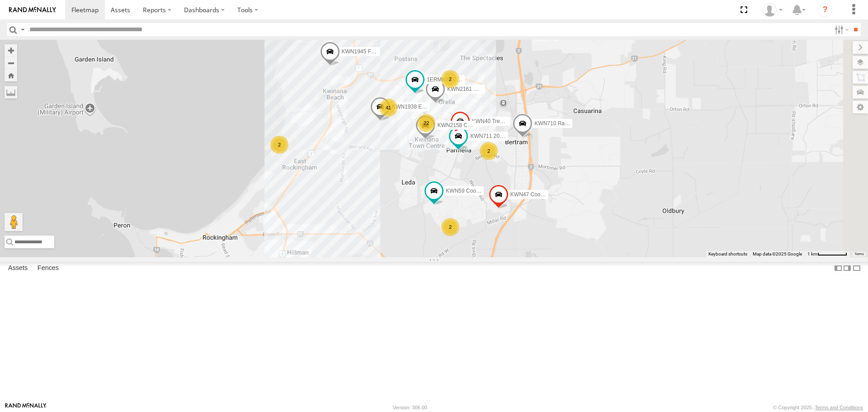  I want to click on div: Andrew Fisher, so click(773, 10).